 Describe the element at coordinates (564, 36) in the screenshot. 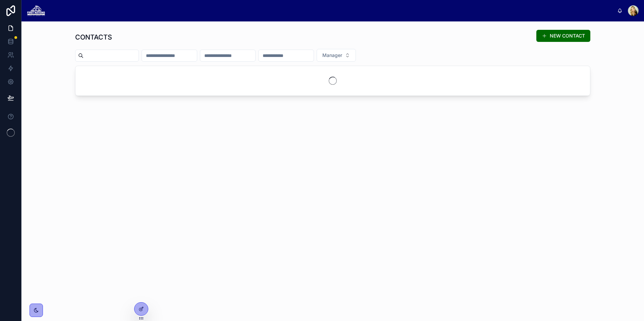

I see `button: NEW CONTACT` at that location.